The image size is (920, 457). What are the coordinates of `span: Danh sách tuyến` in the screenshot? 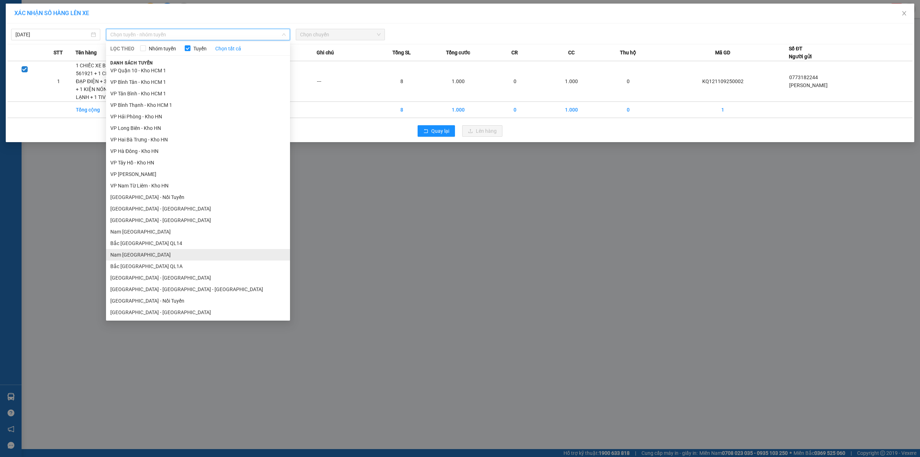 It's located at (132, 63).